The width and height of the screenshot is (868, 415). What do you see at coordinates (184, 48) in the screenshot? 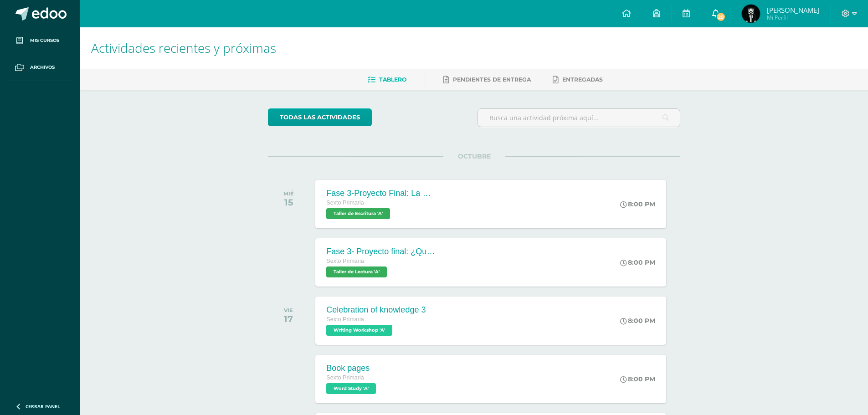
I see `span: Actividades recientes y próximas` at bounding box center [184, 48].